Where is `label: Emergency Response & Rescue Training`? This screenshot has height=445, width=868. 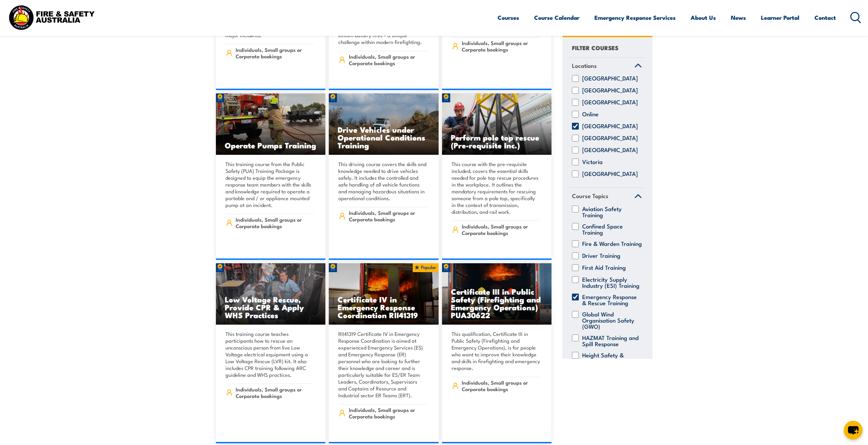
label: Emergency Response & Rescue Training is located at coordinates (612, 300).